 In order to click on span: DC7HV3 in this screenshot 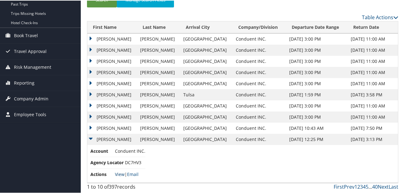, I will do `click(133, 162)`.